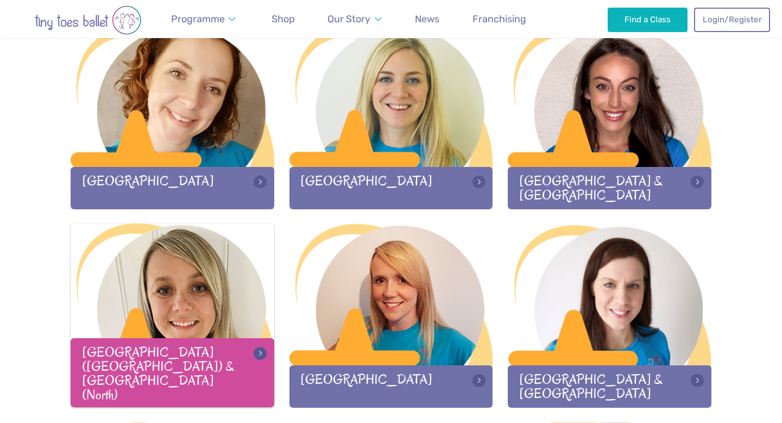 This screenshot has height=423, width=782. Describe the element at coordinates (647, 20) in the screenshot. I see `a: Find a Class` at that location.